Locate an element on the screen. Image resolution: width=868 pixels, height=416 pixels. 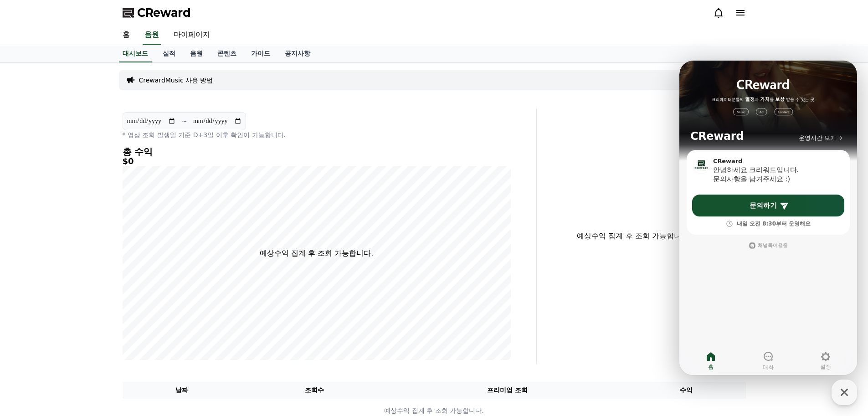
div: 안녕하세요 크리워드입니다. is located at coordinates (91, 109).